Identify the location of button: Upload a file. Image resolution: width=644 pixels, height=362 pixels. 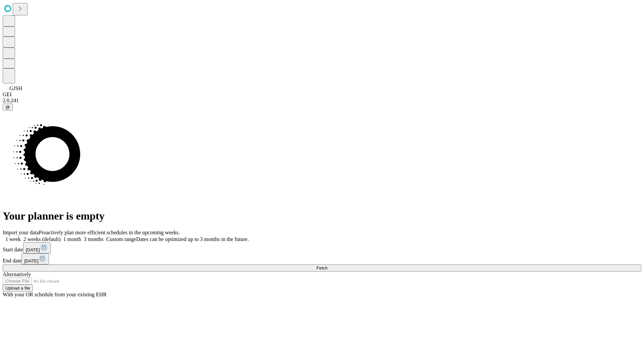
(18, 288).